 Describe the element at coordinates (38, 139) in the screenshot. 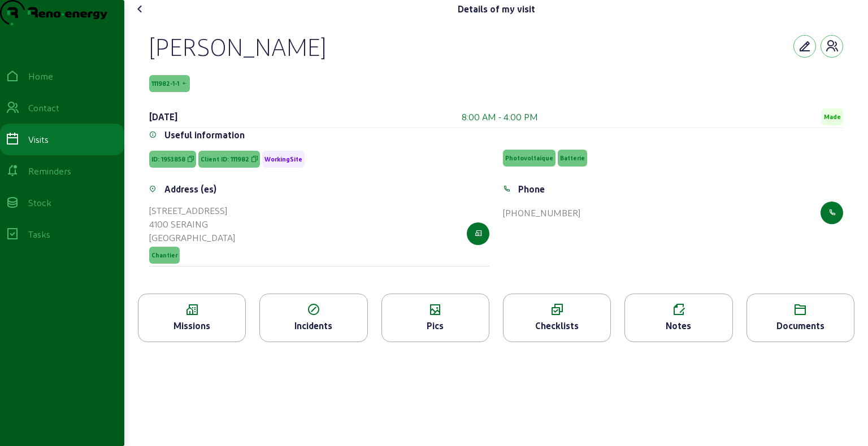

I see `div: Visits` at that location.